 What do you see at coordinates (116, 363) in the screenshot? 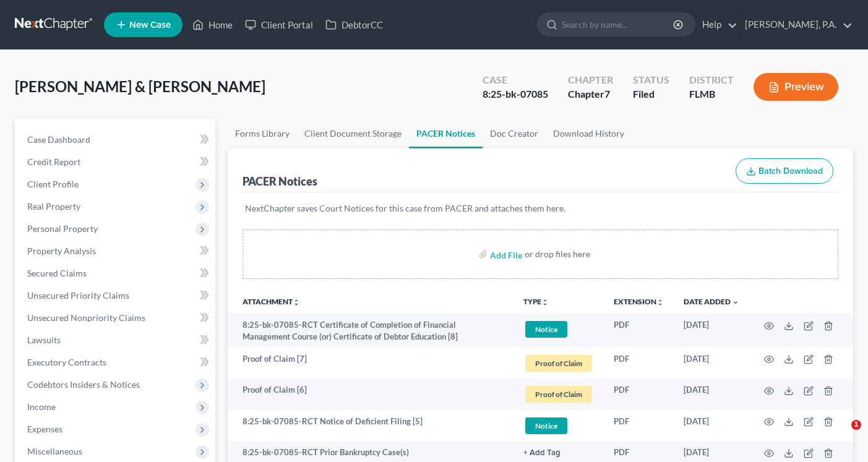
I see `a: Executory Contracts` at bounding box center [116, 363].